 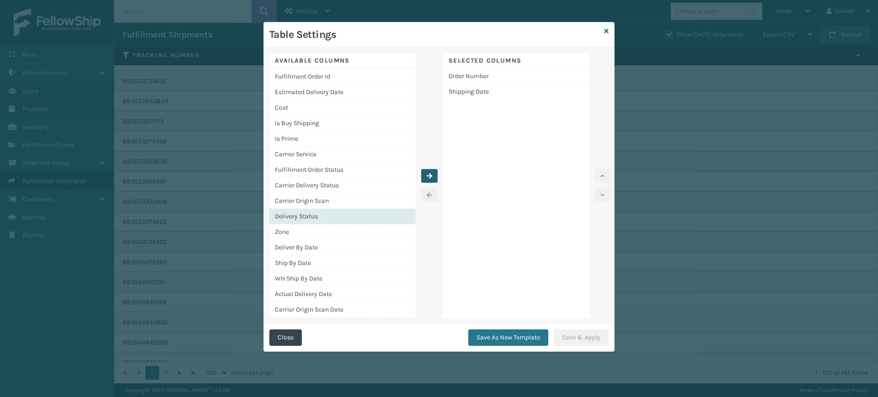 I want to click on div: Delivery Status, so click(x=342, y=217).